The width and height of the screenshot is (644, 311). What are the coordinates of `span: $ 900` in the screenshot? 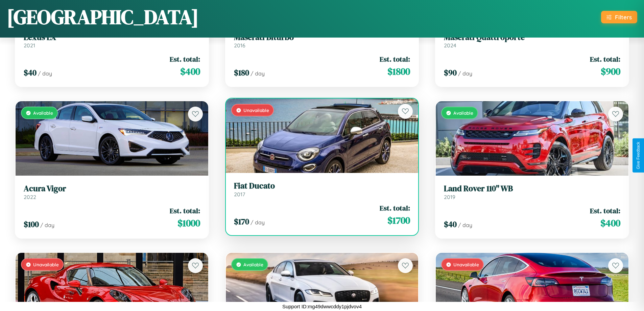 It's located at (610, 72).